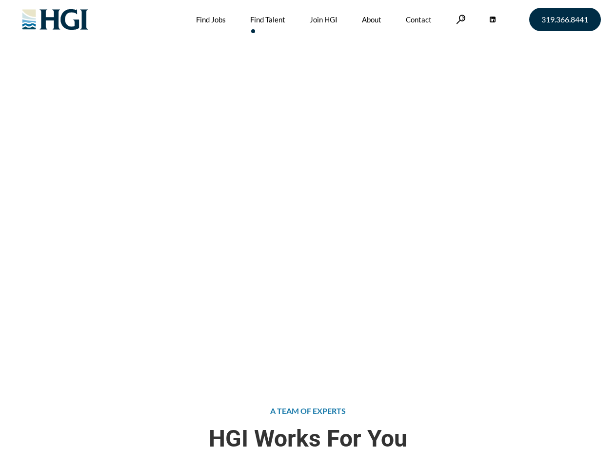  Describe the element at coordinates (565, 20) in the screenshot. I see `span: 319.366.8441` at that location.